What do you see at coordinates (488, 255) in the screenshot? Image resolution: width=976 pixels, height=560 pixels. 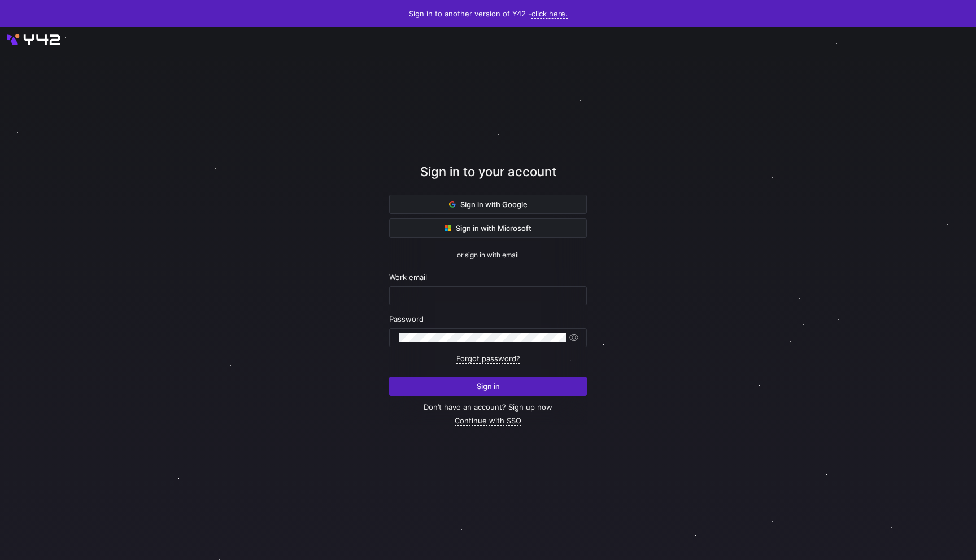 I see `span: or sign in with email` at bounding box center [488, 255].